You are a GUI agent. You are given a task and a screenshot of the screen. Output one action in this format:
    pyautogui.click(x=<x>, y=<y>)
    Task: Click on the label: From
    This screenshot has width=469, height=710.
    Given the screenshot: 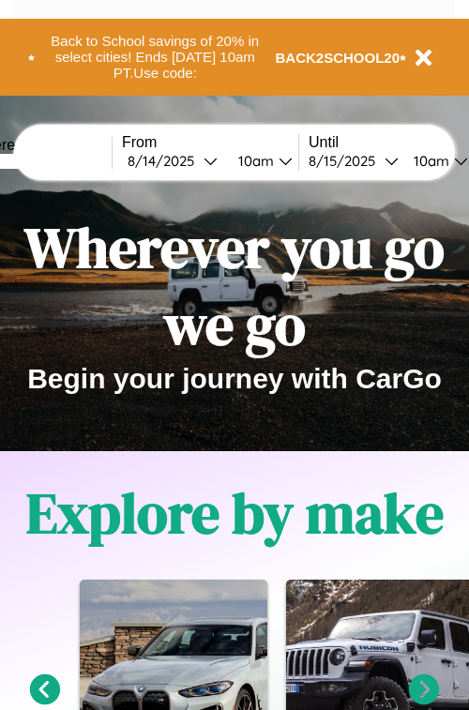 What is the action you would take?
    pyautogui.click(x=210, y=143)
    